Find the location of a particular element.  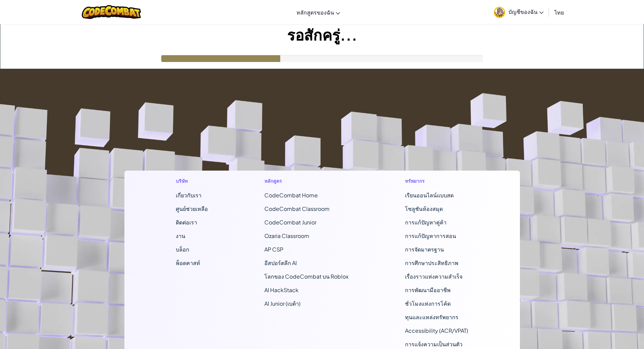

a: ไทย is located at coordinates (559, 12).